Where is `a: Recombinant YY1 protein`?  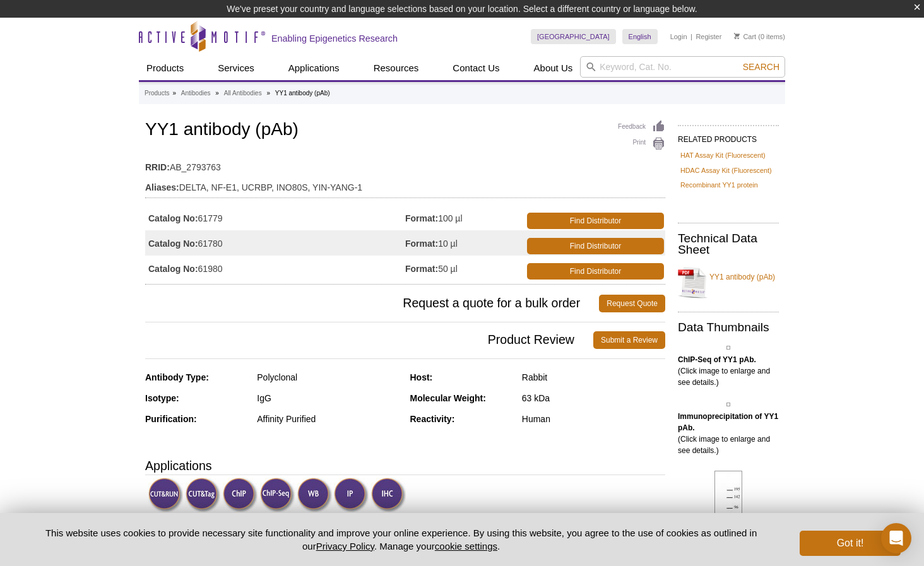
a: Recombinant YY1 protein is located at coordinates (718, 185).